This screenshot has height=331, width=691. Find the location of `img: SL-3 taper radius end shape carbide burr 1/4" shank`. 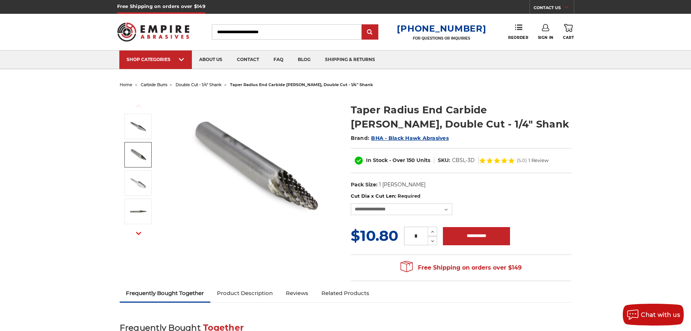

img: SL-3 taper radius end shape carbide burr 1/4" shank is located at coordinates (138, 211).